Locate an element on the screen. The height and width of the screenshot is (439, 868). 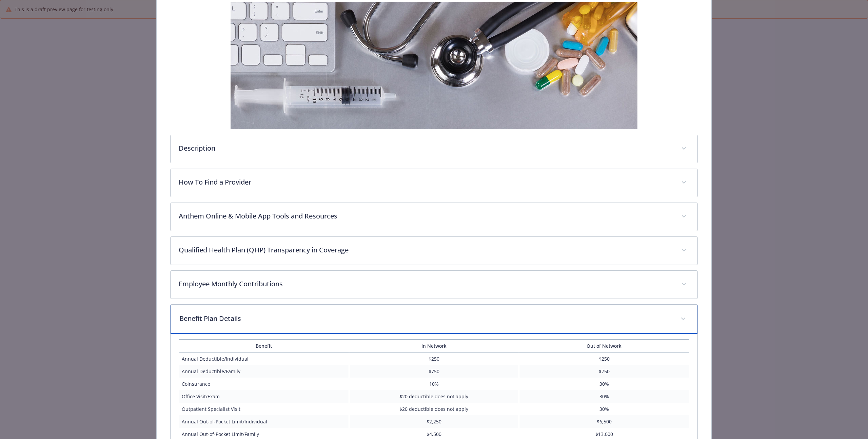
div: How To Find a Provider is located at coordinates (434, 183).